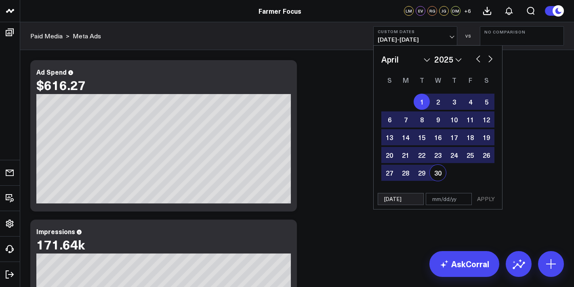 Image resolution: width=574 pixels, height=287 pixels. What do you see at coordinates (454, 80) in the screenshot?
I see `div: Thursday` at bounding box center [454, 80].